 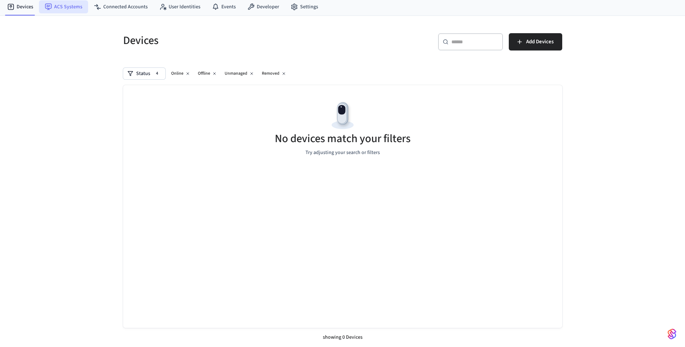 I want to click on div: showing 0 Devices, so click(x=343, y=338).